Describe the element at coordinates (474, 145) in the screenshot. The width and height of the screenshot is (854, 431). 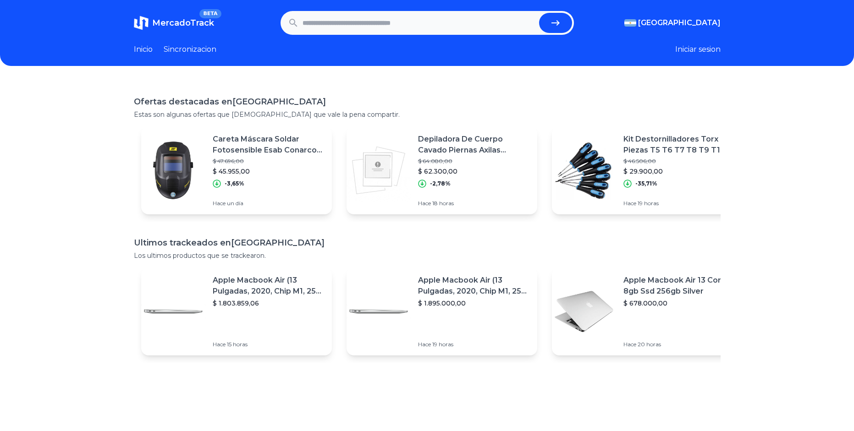
I see `p: Depiladora De Cuerpo Cavado Piernas Axilas Cabezales & Peine` at that location.